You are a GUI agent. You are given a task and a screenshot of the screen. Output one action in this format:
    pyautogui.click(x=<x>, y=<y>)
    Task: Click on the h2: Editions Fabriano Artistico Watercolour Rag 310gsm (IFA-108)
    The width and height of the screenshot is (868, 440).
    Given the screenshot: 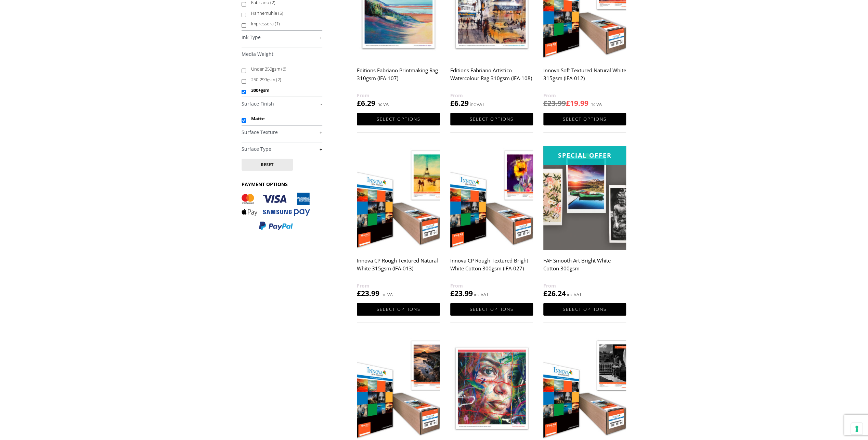 What is the action you would take?
    pyautogui.click(x=492, y=78)
    